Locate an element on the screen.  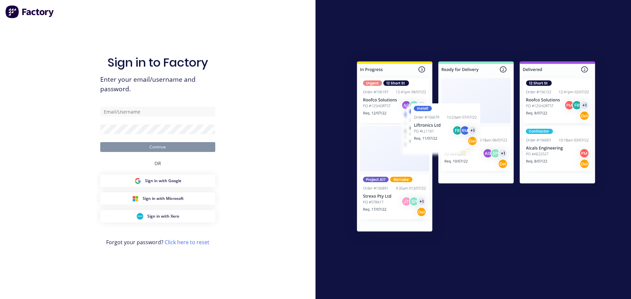
button: Continue is located at coordinates (158, 147).